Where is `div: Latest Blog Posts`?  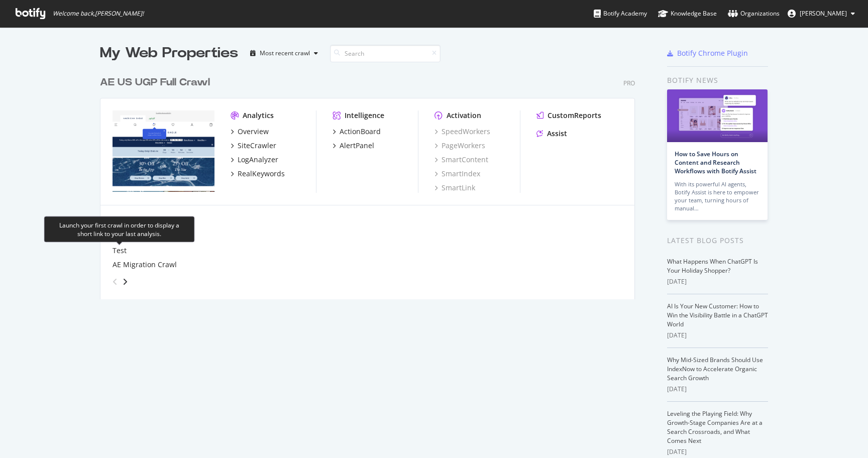
div: Latest Blog Posts is located at coordinates (717, 241).